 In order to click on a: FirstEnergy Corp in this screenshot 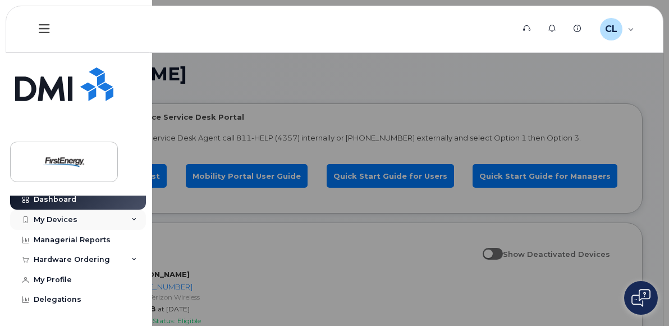, I will do `click(64, 162)`.